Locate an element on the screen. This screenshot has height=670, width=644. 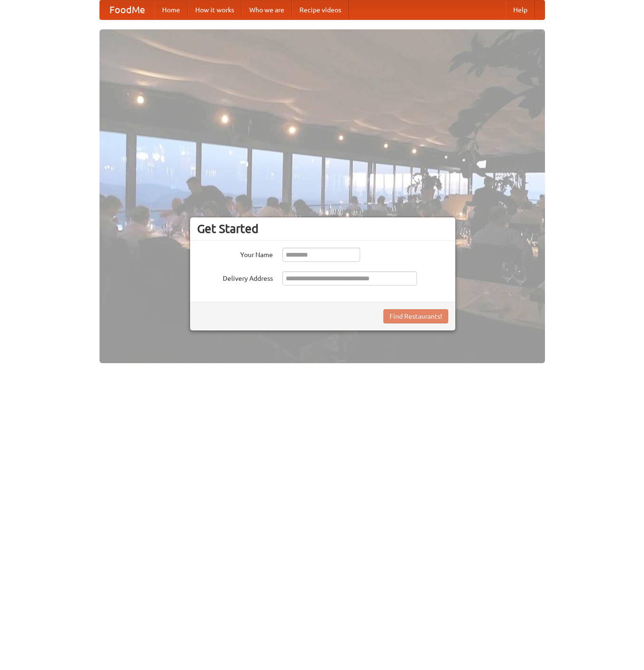
a: Home is located at coordinates (171, 10).